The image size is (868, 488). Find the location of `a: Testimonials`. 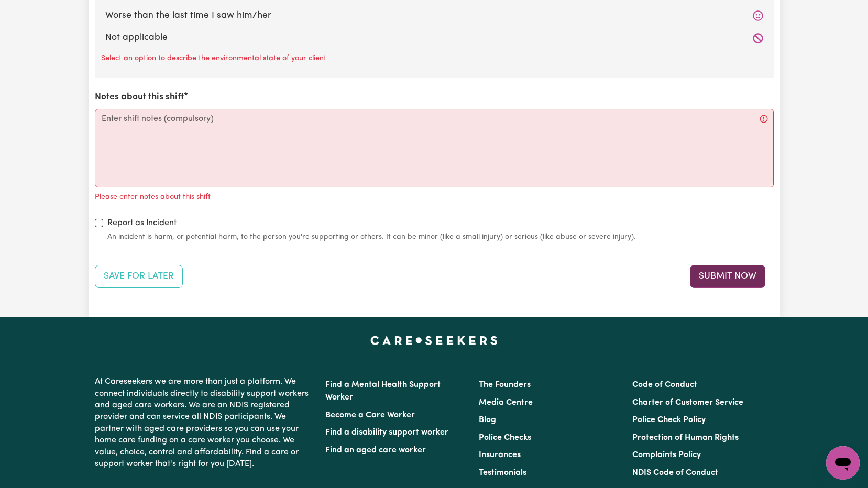

a: Testimonials is located at coordinates (503, 473).